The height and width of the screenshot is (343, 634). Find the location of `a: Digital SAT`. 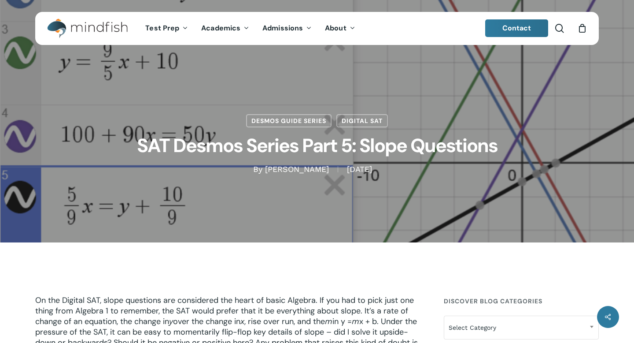

a: Digital SAT is located at coordinates (362, 121).